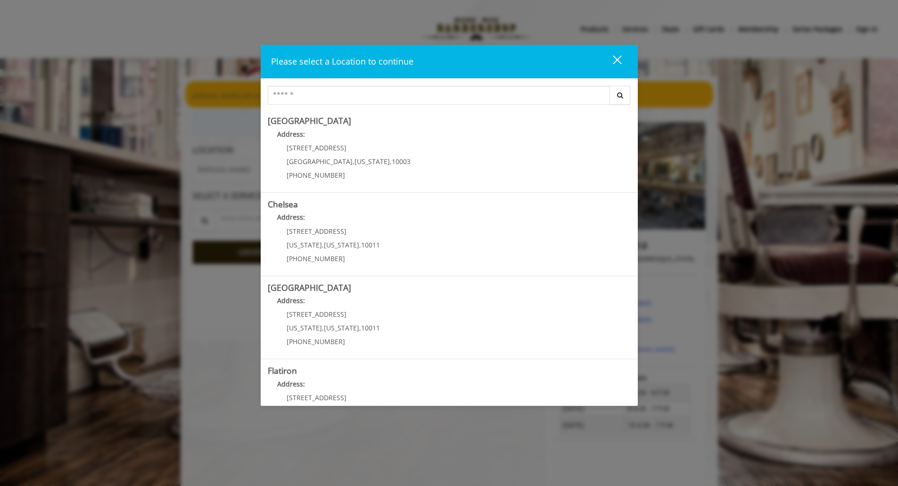 The width and height of the screenshot is (898, 486). I want to click on span: 10003, so click(401, 161).